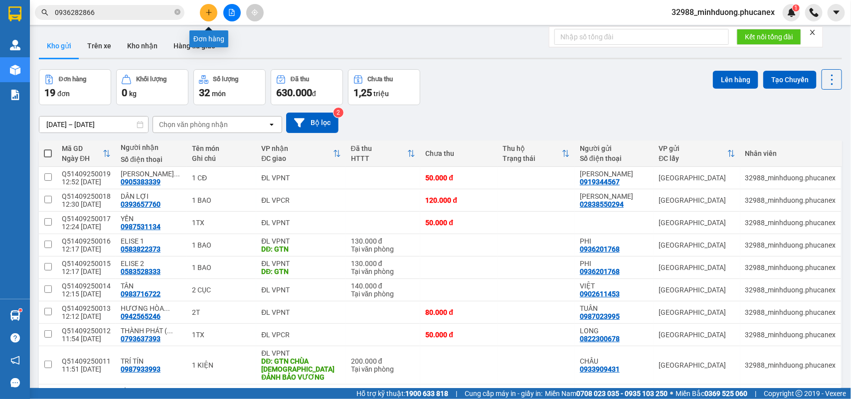  I want to click on button: Kho gửi, so click(59, 46).